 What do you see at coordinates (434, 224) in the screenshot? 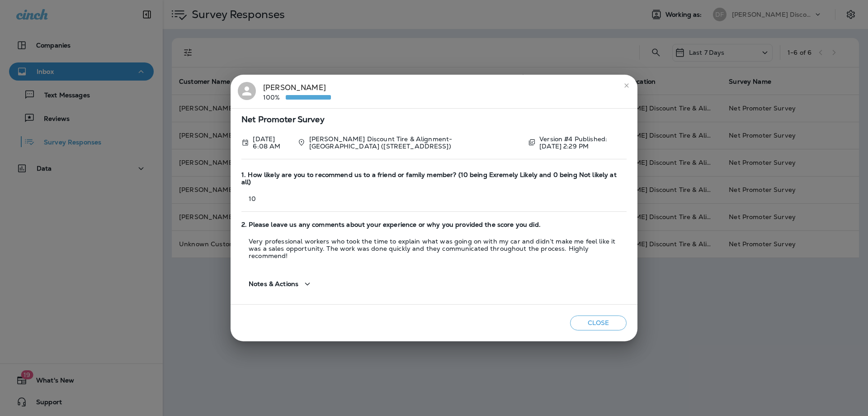
I see `span: 2. Please leave us any comments about your experience or why you provided the score you did.` at bounding box center [434, 224].